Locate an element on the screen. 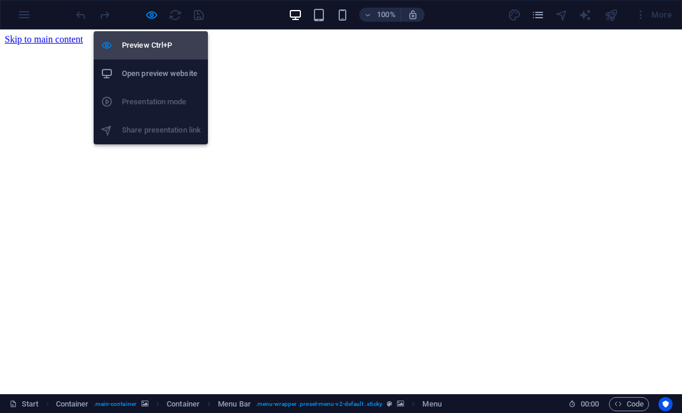 The height and width of the screenshot is (413, 682). button: Code is located at coordinates (629, 404).